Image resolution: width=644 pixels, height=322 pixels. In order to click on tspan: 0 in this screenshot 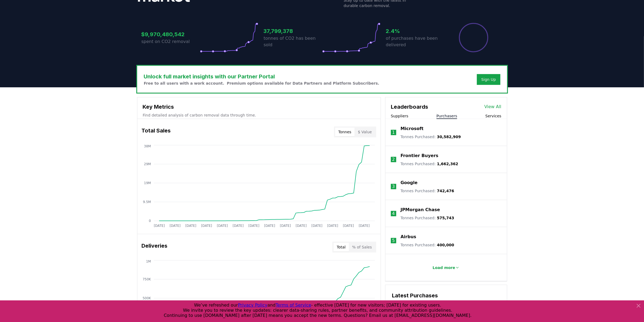, I will do `click(150, 221)`.